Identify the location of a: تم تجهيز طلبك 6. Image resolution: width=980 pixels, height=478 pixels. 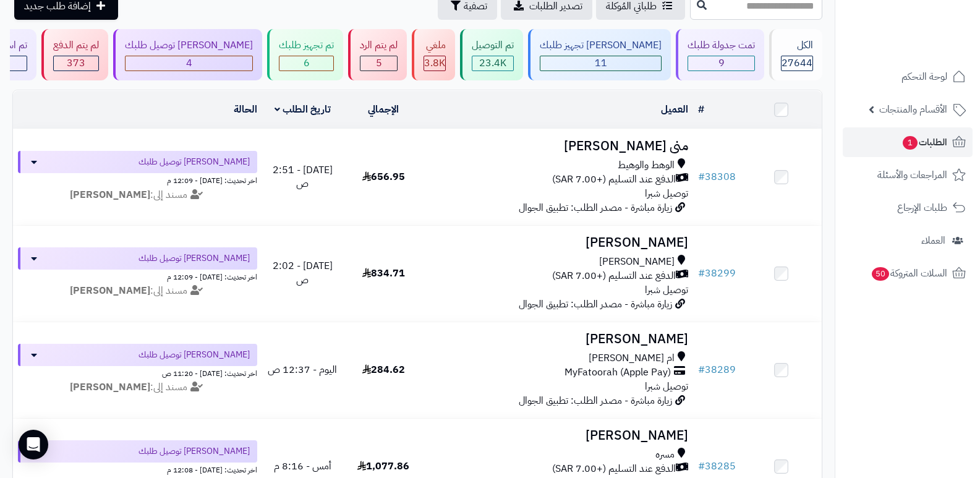
(305, 54).